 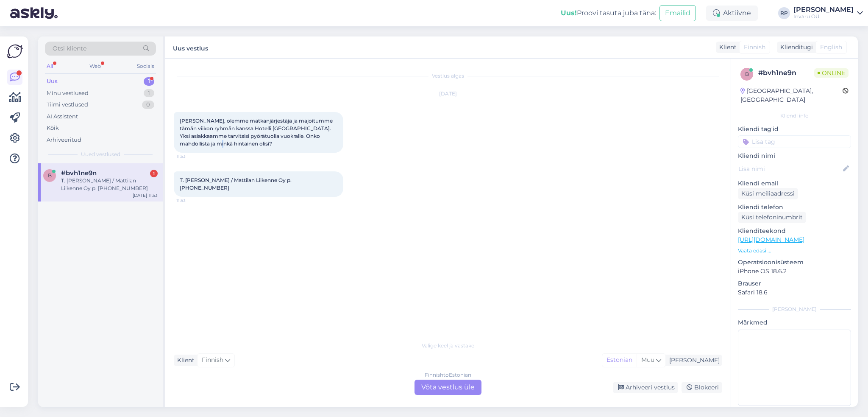 I want to click on img: Askly Logo, so click(x=15, y=51).